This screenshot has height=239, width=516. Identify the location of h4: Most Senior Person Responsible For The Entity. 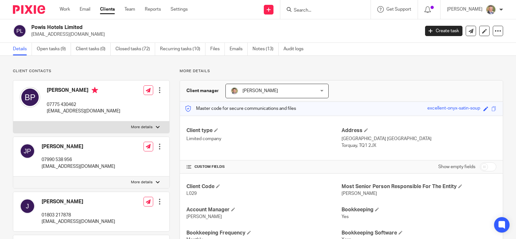
(419, 187).